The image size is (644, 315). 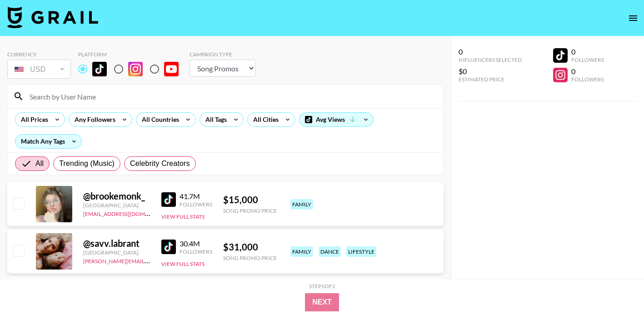 I want to click on div: $ 15,000, so click(x=250, y=200).